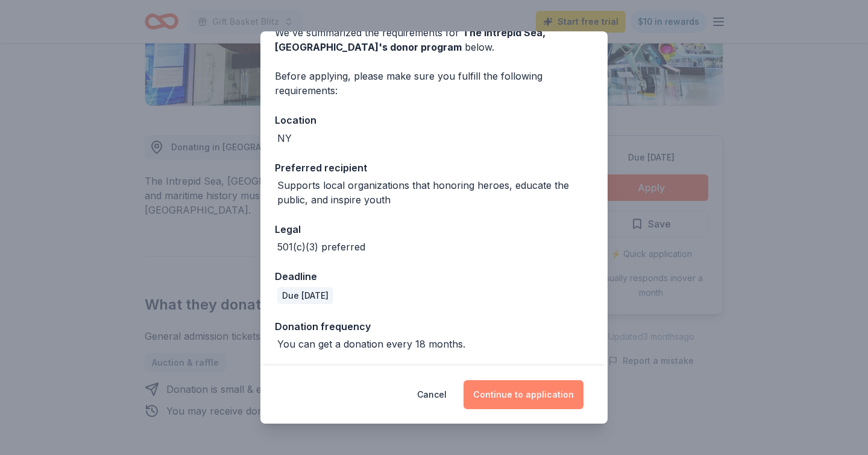 Image resolution: width=868 pixels, height=455 pixels. Describe the element at coordinates (434, 229) in the screenshot. I see `div: Legal` at that location.